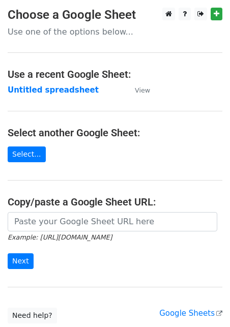 This screenshot has height=327, width=230. Describe the element at coordinates (191, 313) in the screenshot. I see `a: Google Sheets` at that location.